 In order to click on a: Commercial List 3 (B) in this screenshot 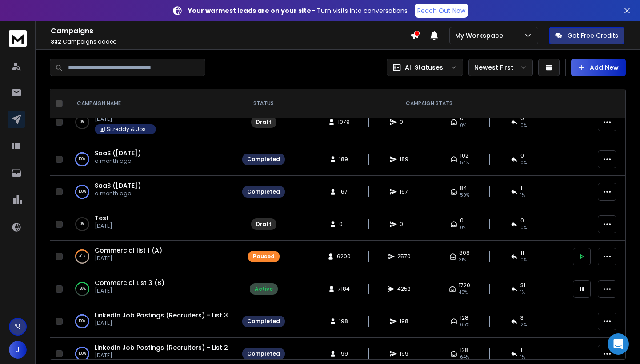, I will do `click(129, 283)`.